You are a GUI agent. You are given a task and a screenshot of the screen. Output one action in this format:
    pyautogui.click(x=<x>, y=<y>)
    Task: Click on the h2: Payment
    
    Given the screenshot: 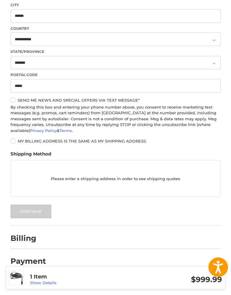 What is the action you would take?
    pyautogui.click(x=28, y=261)
    